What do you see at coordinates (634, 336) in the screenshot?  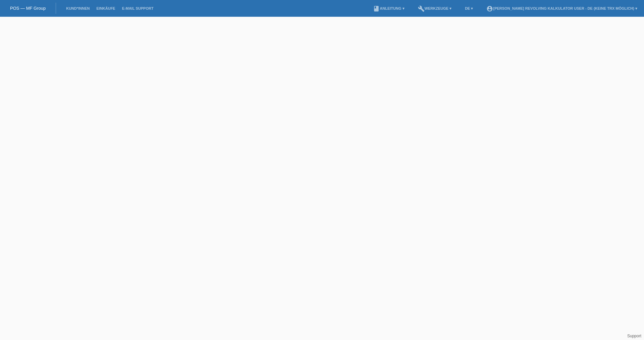 I see `a: Support` at bounding box center [634, 336].